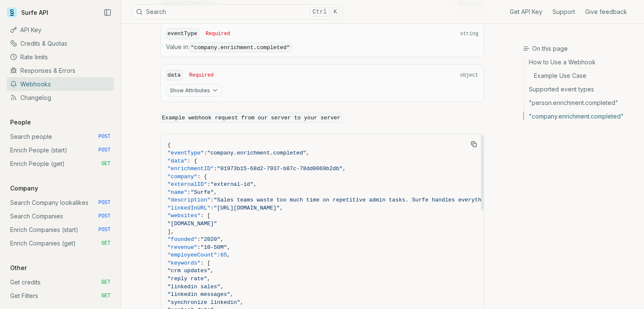 The height and width of the screenshot is (309, 644). I want to click on a: Changelog, so click(60, 98).